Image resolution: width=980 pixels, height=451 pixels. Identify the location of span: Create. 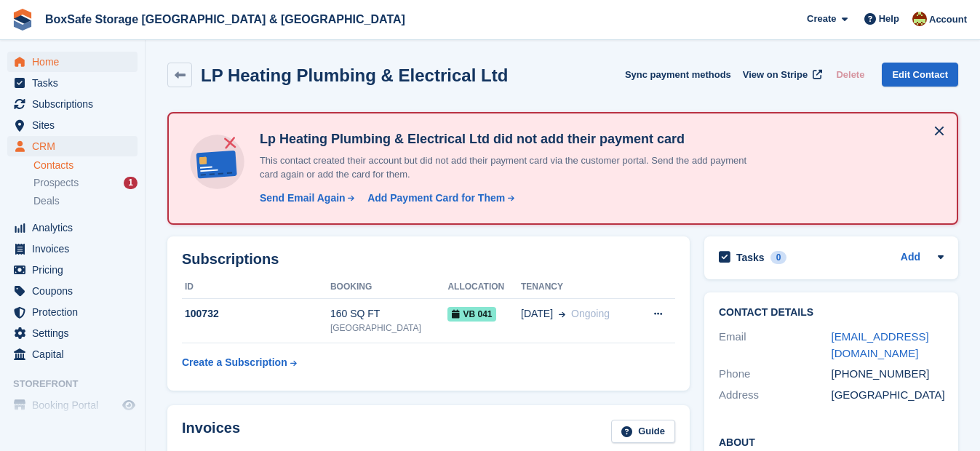
(822, 19).